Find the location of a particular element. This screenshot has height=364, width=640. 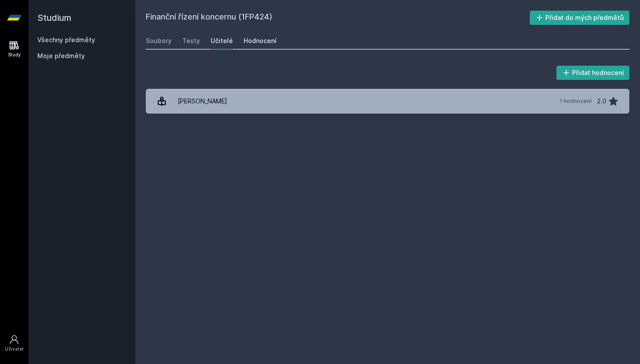

a: Testy is located at coordinates (191, 41).